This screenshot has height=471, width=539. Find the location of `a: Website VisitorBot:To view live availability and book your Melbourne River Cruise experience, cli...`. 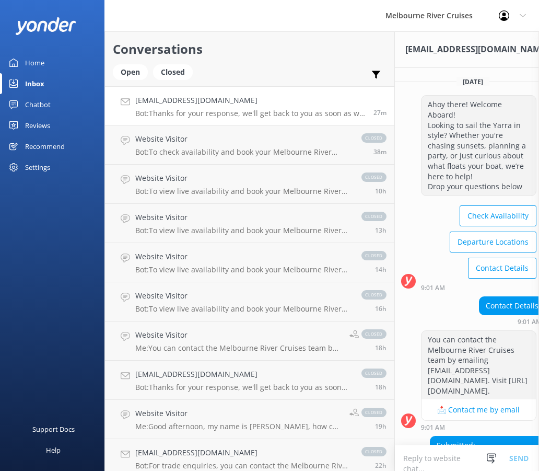

a: Website VisitorBot:To view live availability and book your Melbourne River Cruise experience, cli... is located at coordinates (250, 223).